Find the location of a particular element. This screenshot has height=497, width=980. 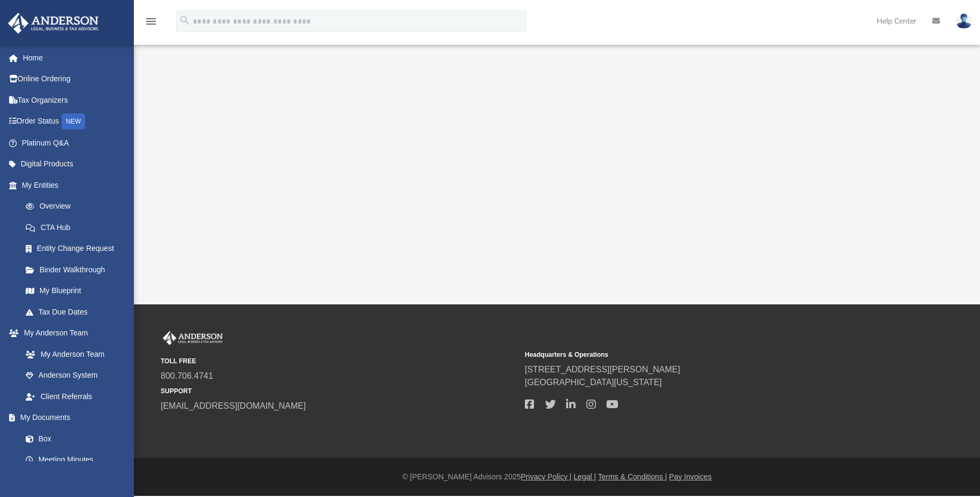

a: Home is located at coordinates (70, 58).